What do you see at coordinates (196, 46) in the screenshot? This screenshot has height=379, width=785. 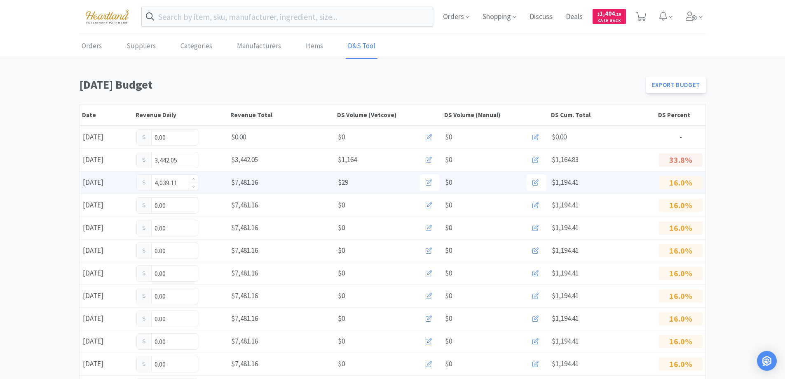 I see `a: Categories` at bounding box center [196, 46].